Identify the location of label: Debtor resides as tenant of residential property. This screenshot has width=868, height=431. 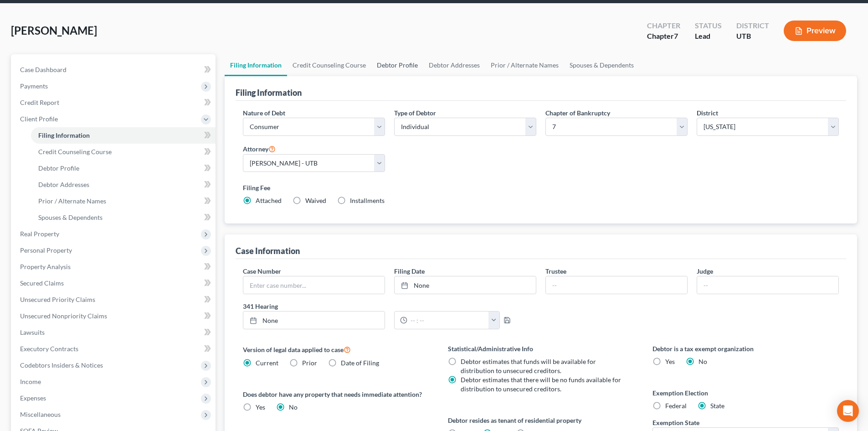
(541, 420).